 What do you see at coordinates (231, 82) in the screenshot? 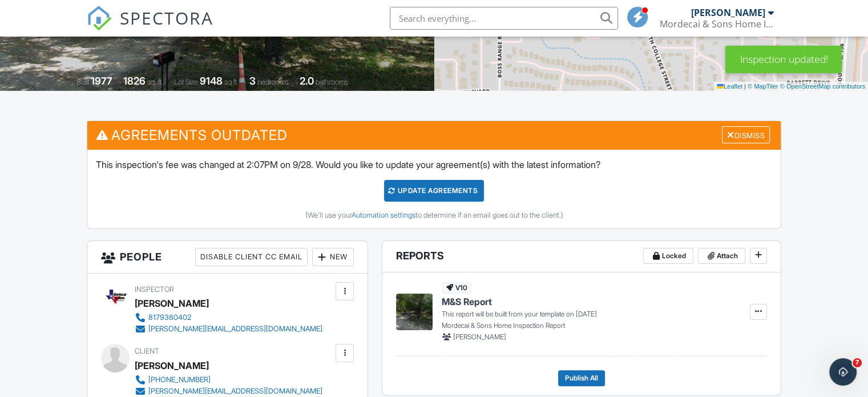
I see `span: sq.ft.` at bounding box center [231, 82].